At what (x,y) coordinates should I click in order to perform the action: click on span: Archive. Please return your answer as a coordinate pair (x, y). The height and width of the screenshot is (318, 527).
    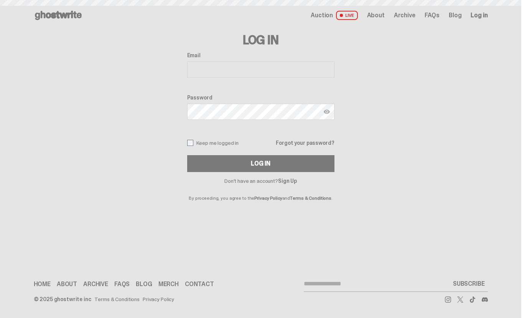
    Looking at the image, I should click on (405, 15).